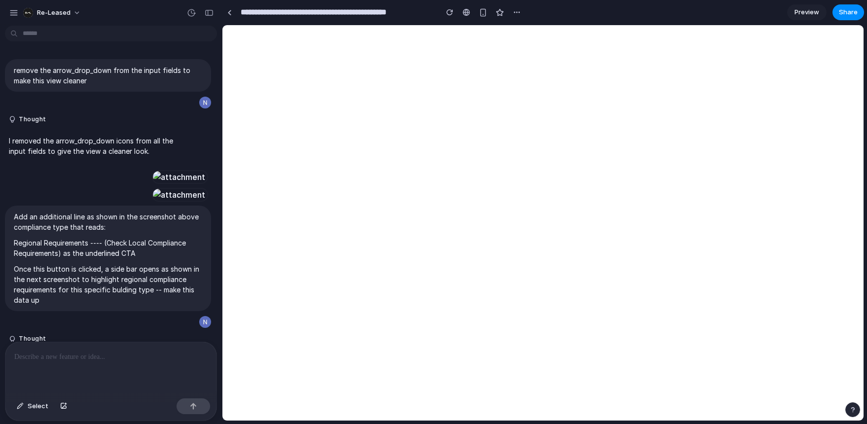  Describe the element at coordinates (807, 12) in the screenshot. I see `span: Preview` at that location.